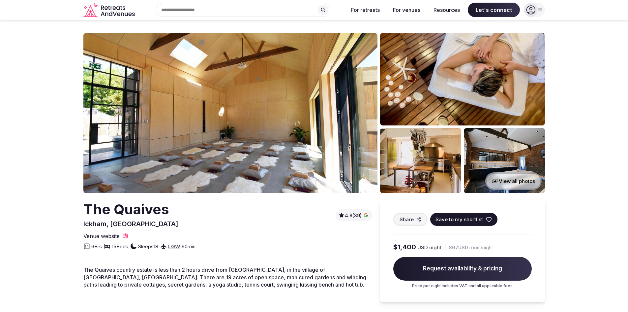 This screenshot has height=312, width=628. Describe the element at coordinates (110, 10) in the screenshot. I see `svg: Retreats and Venues company logo` at that location.